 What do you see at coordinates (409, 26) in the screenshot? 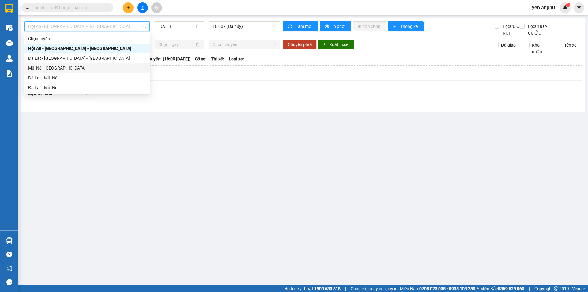
I see `span: Thống kê` at bounding box center [409, 26].